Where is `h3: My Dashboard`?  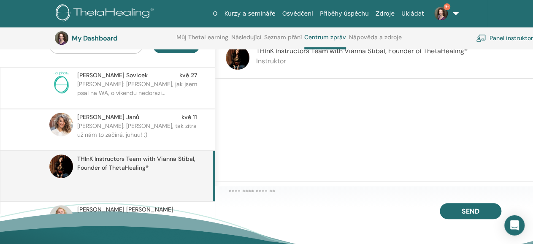 h3: My Dashboard is located at coordinates (114, 38).